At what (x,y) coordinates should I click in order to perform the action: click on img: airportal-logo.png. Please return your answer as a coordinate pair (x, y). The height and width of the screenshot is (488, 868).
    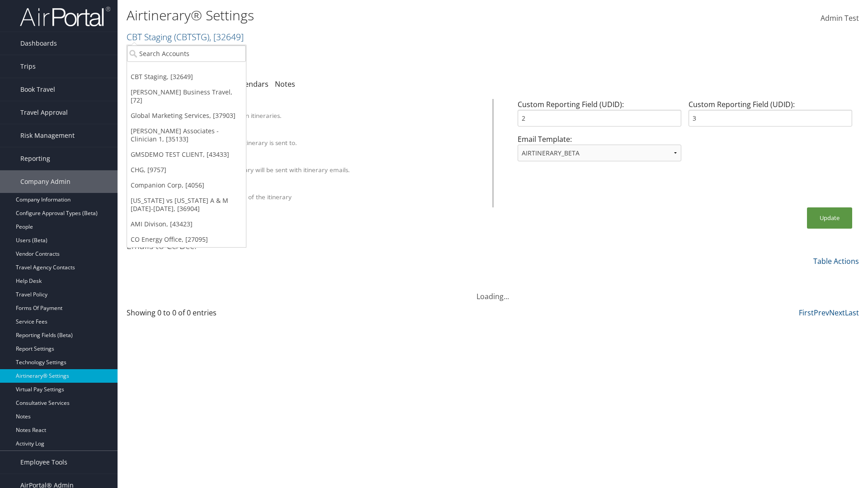
    Looking at the image, I should click on (65, 16).